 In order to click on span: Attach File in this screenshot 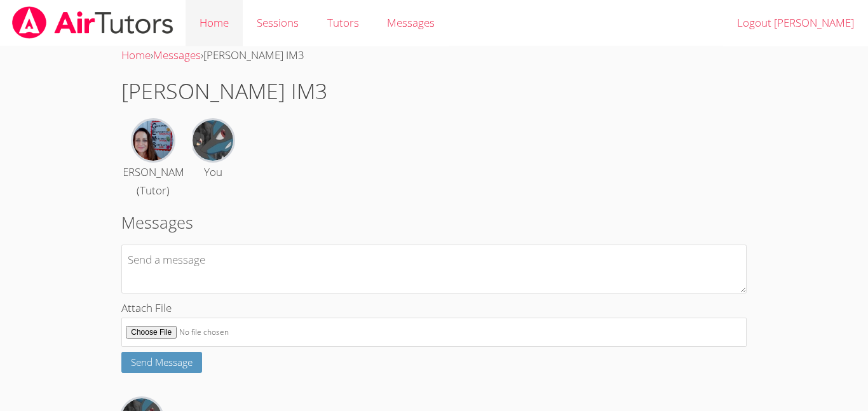, I will do `click(146, 307)`.